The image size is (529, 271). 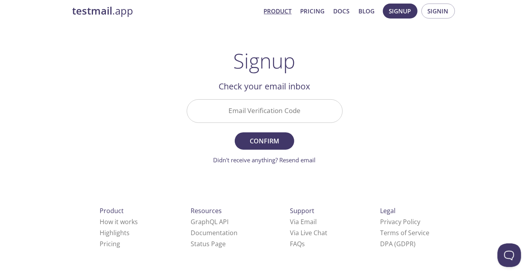 I want to click on a: Docs, so click(x=341, y=11).